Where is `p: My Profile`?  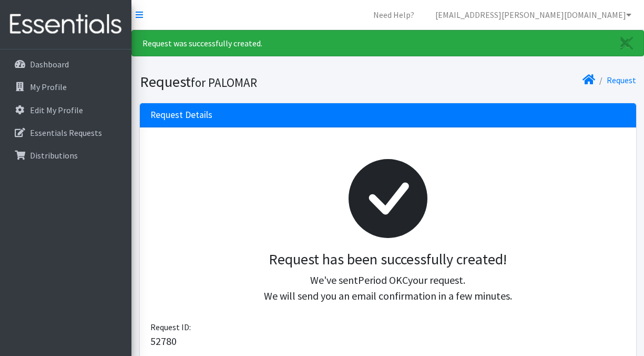
p: My Profile is located at coordinates (48, 87).